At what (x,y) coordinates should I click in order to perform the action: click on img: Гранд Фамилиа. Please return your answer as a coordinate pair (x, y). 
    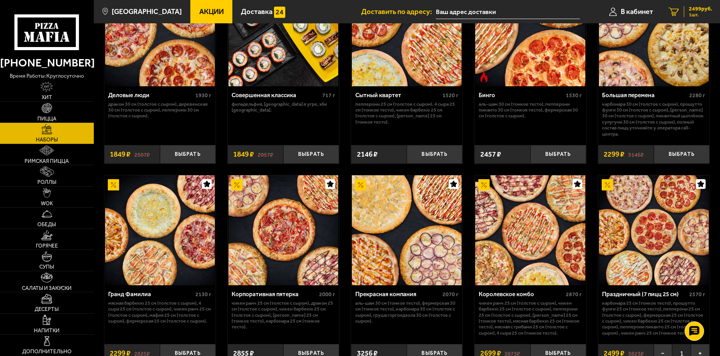
    Looking at the image, I should click on (160, 230).